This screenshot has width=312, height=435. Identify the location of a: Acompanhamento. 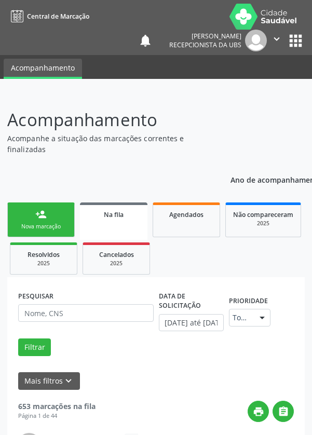
(43, 69).